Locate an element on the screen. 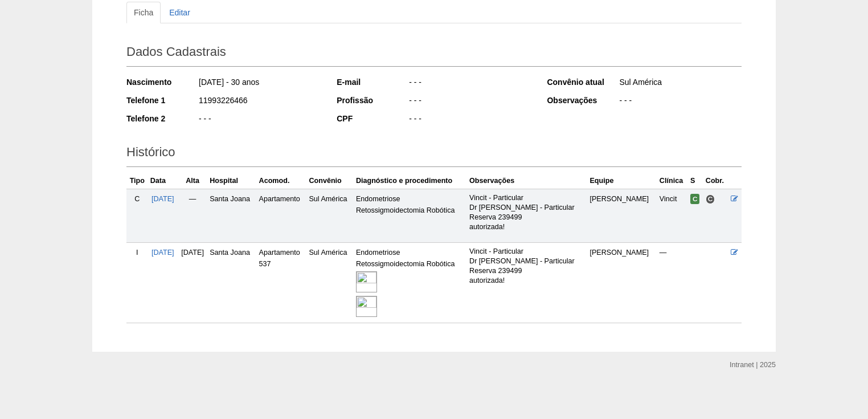 The image size is (868, 419). div: Telefone 2 is located at coordinates (162, 119).